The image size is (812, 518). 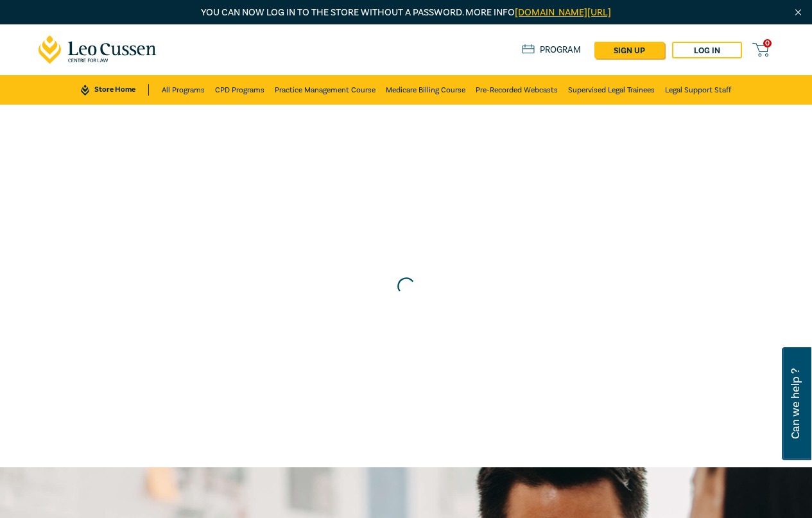 What do you see at coordinates (183, 90) in the screenshot?
I see `a: All Programs` at bounding box center [183, 90].